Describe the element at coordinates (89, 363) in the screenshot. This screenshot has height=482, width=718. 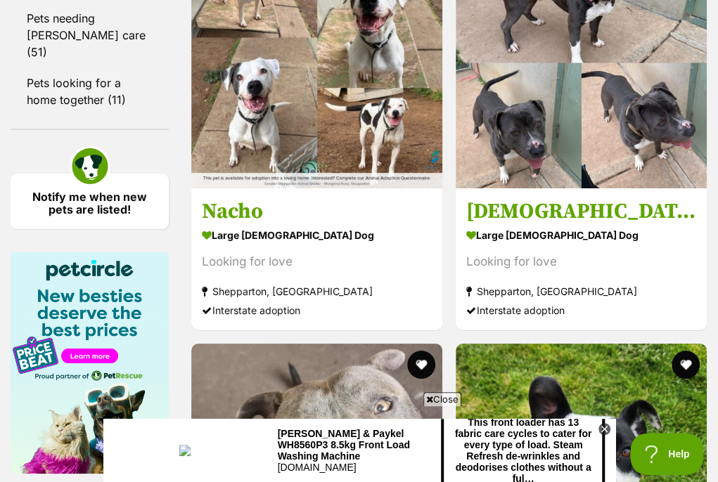
I see `img: Pet Circle promo banner` at that location.